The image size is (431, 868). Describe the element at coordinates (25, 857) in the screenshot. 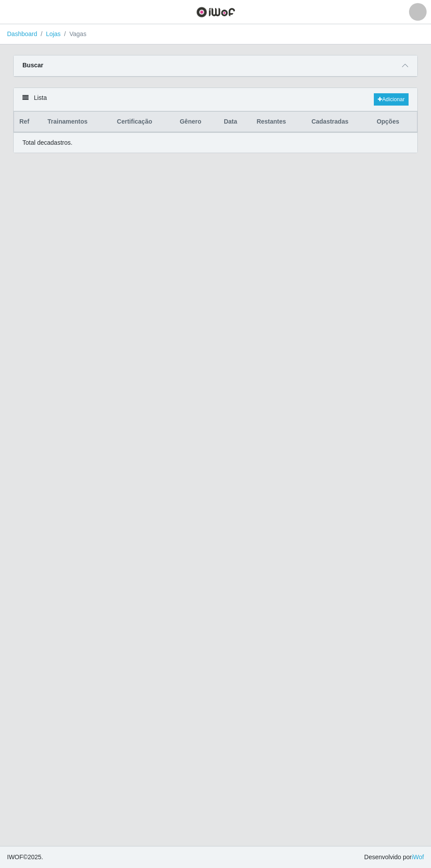

I see `span: © 2025 .` at that location.